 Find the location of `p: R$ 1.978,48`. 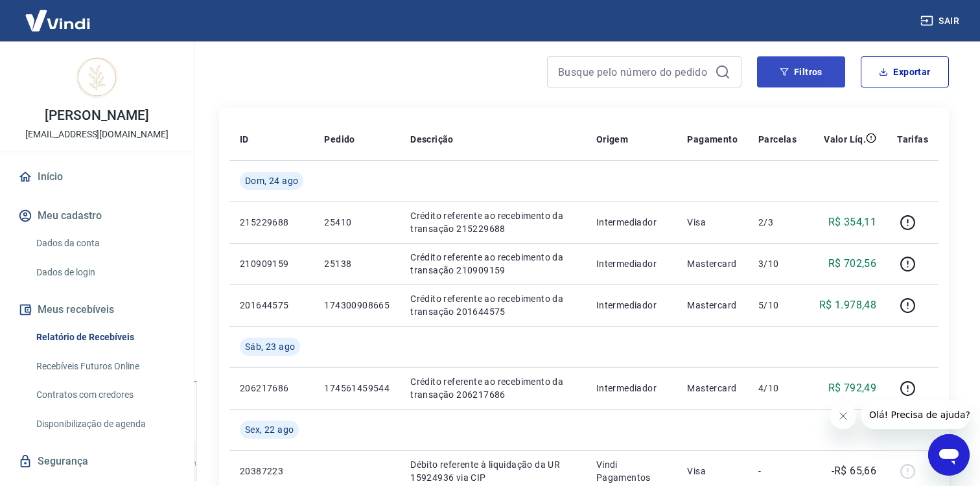

p: R$ 1.978,48 is located at coordinates (848, 305).